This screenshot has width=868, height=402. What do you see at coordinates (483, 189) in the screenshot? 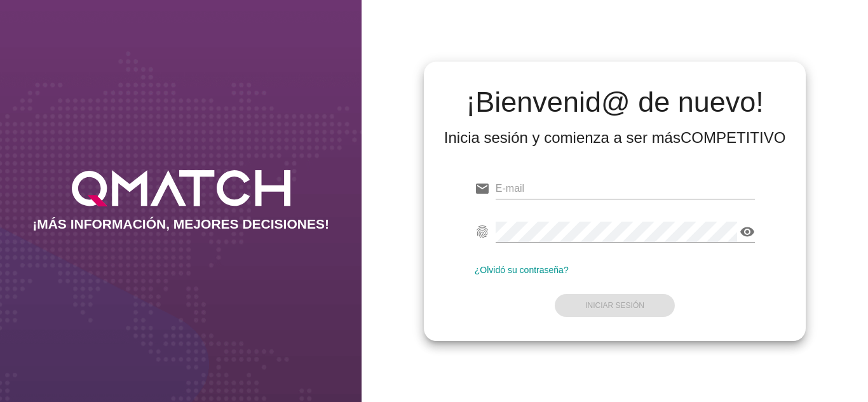
I see `i: email` at bounding box center [483, 189].